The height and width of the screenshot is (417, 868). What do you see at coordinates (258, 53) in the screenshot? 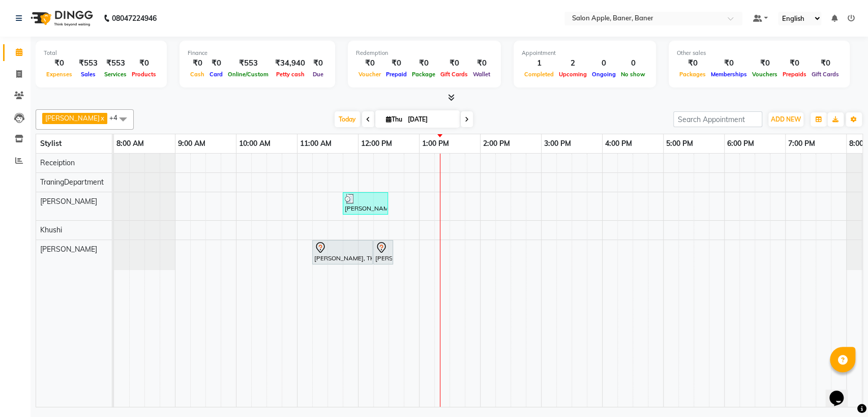
I see `div: Finance` at bounding box center [258, 53].